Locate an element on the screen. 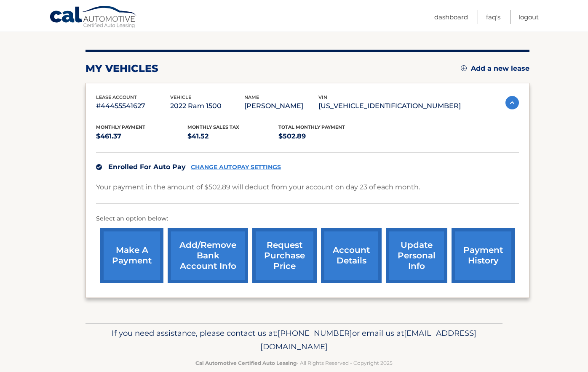 The width and height of the screenshot is (588, 372). h2: my vehicles is located at coordinates (122, 68).